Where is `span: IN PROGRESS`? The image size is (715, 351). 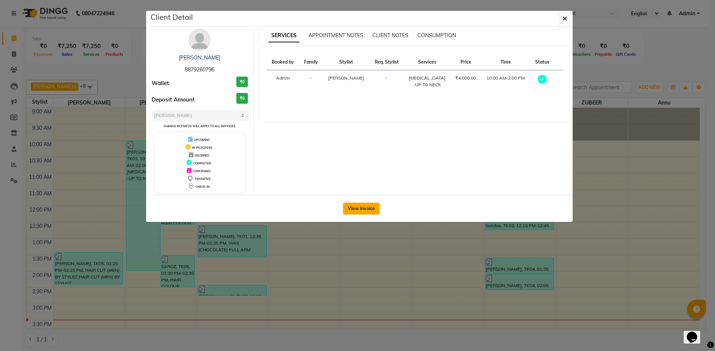 span: IN PROGRESS is located at coordinates (202, 147).